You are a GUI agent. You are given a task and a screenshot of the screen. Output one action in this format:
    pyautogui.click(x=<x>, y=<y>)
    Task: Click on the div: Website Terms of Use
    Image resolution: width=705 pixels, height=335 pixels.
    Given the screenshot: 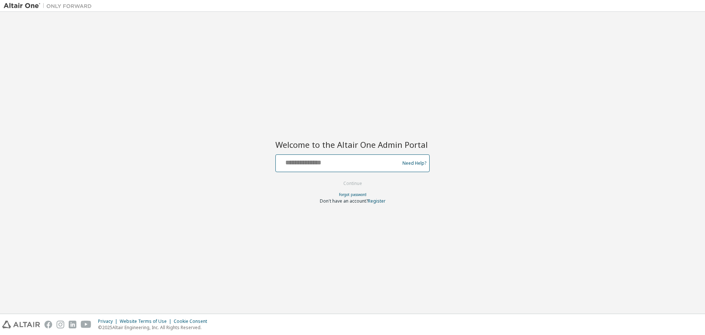 What is the action you would take?
    pyautogui.click(x=147, y=321)
    